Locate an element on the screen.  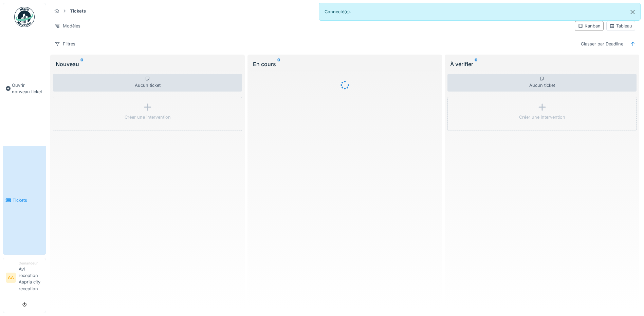
li: AA is located at coordinates (11, 277).